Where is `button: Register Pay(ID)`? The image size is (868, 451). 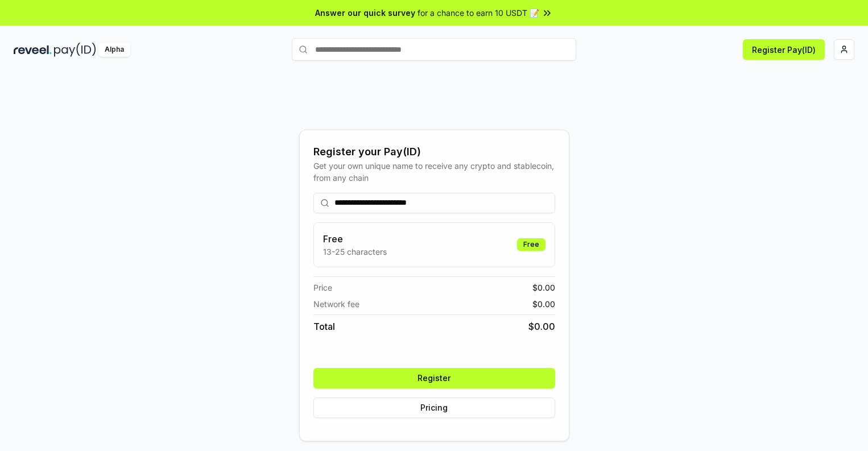 button: Register Pay(ID) is located at coordinates (784, 49).